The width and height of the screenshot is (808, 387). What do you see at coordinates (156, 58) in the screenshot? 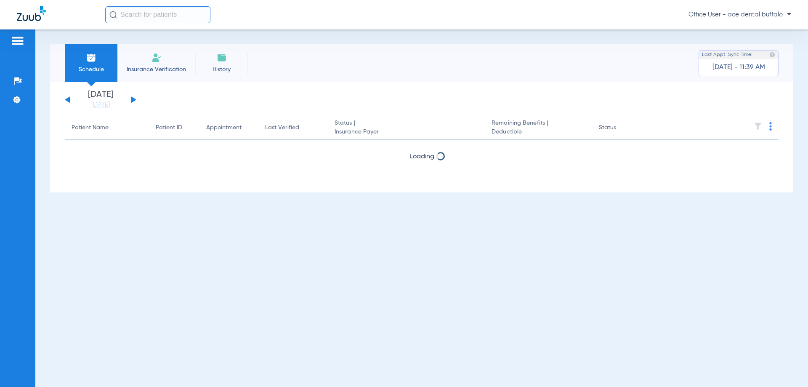
I see `img: Manual Insurance Verification` at bounding box center [156, 58].